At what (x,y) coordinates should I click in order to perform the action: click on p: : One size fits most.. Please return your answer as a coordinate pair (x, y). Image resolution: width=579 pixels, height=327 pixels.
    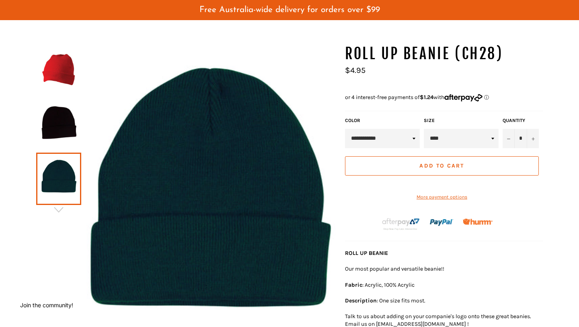
    Looking at the image, I should click on (444, 300).